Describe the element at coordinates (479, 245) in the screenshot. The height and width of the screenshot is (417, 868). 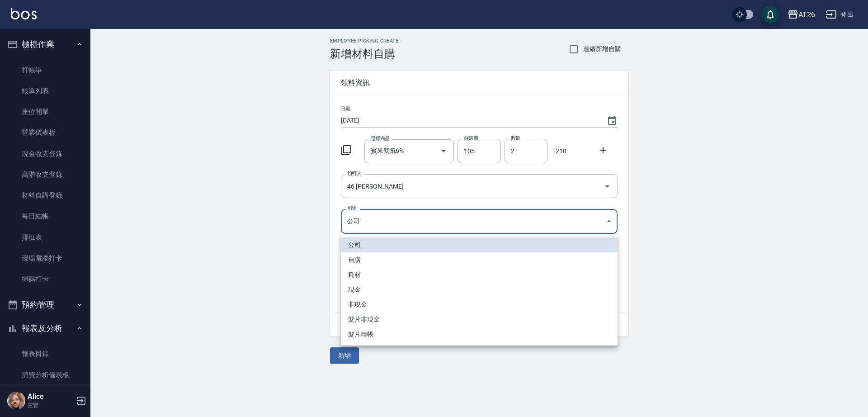
I see `li: 公司` at that location.